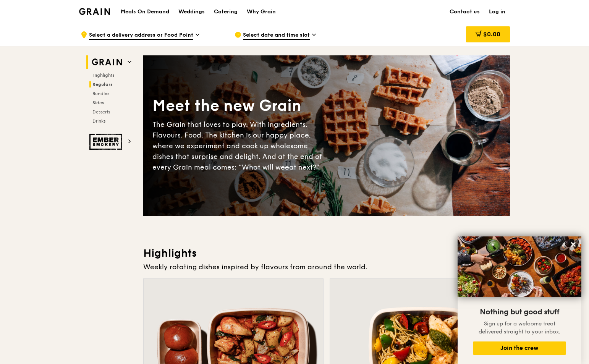 This screenshot has width=589, height=364. Describe the element at coordinates (191, 12) in the screenshot. I see `div: Weddings` at that location.